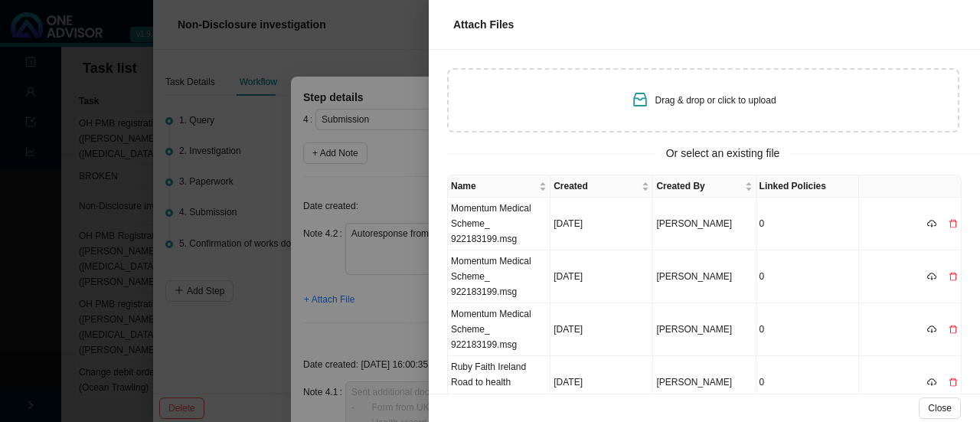  Describe the element at coordinates (596, 186) in the screenshot. I see `span: Created` at that location.